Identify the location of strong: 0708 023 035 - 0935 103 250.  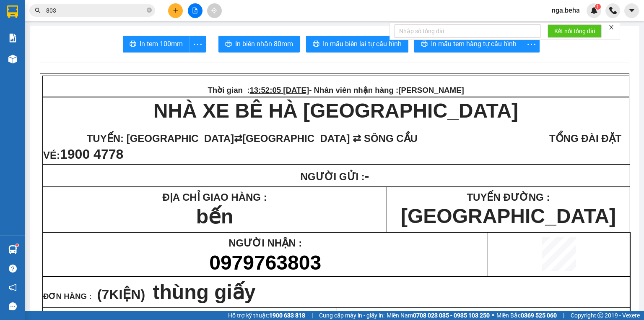
(451, 315).